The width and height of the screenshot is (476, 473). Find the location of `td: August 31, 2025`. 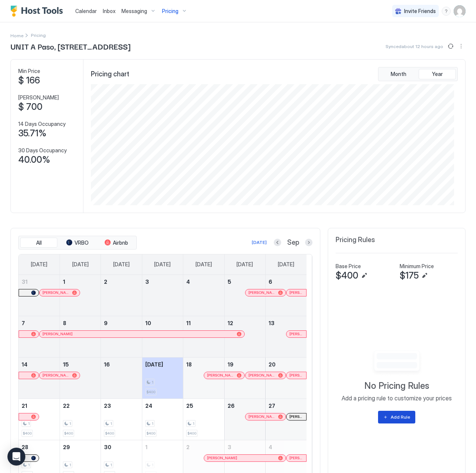

td: August 31, 2025 is located at coordinates (39, 295).